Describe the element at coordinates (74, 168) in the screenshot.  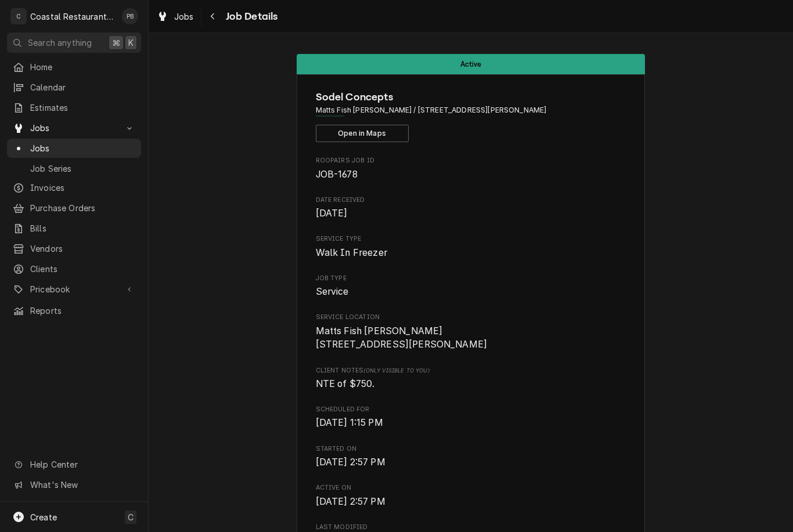
I see `a: Job Series` at that location.